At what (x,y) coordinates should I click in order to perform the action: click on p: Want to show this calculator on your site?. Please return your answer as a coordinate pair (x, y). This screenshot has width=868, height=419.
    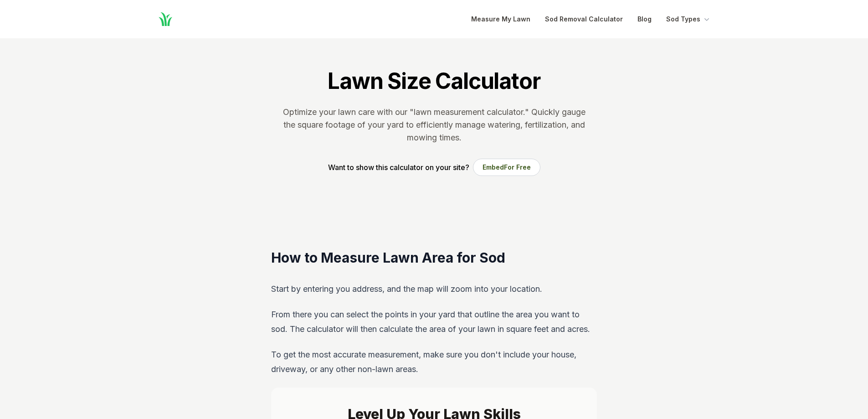
    Looking at the image, I should click on (399, 167).